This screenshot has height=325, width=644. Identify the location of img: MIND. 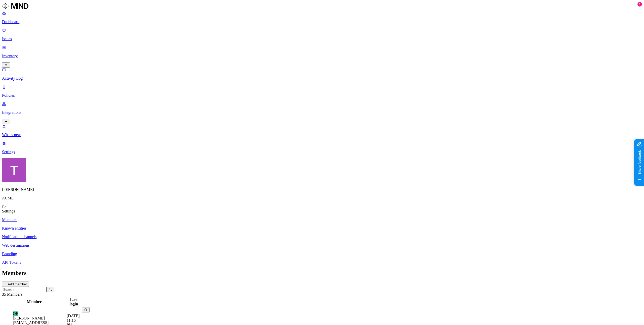
(15, 6).